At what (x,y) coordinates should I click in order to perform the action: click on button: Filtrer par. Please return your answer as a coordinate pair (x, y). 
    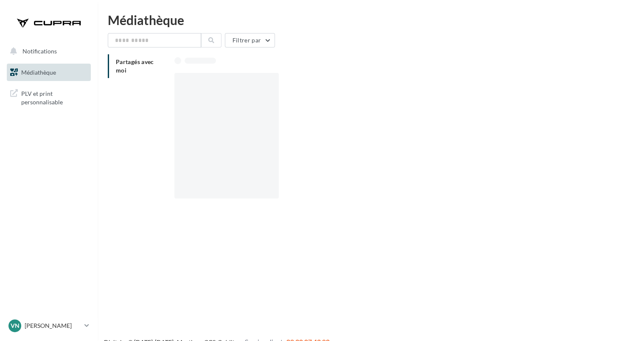
    Looking at the image, I should click on (250, 40).